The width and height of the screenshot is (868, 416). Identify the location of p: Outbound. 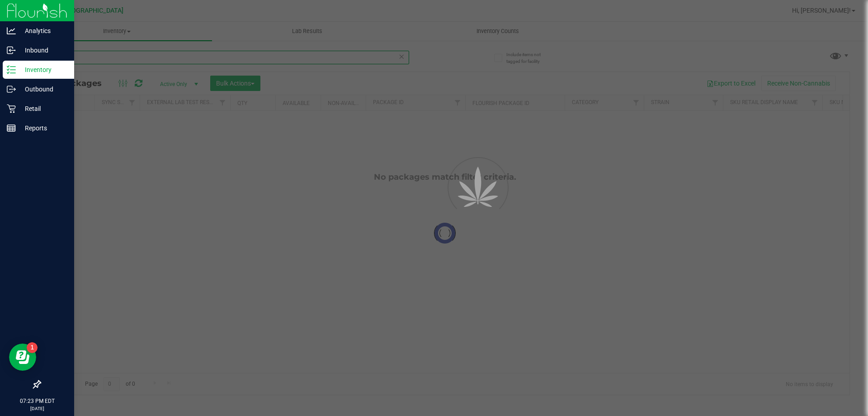
(43, 89).